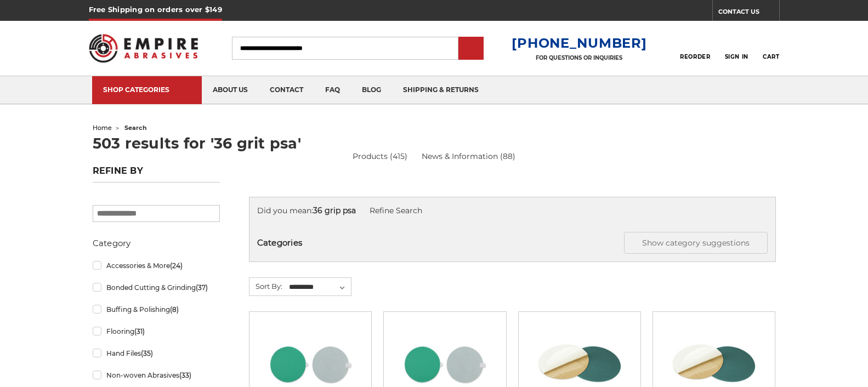 Image resolution: width=868 pixels, height=387 pixels. Describe the element at coordinates (441, 90) in the screenshot. I see `a: shipping & returns` at that location.